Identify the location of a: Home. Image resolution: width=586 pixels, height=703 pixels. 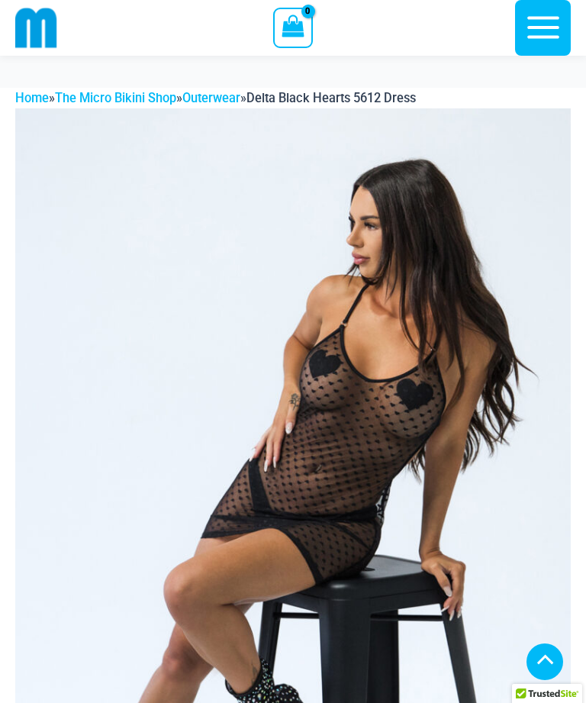
(32, 98).